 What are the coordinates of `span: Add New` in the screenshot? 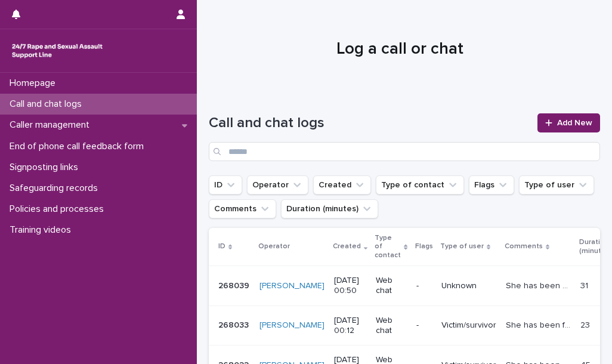 It's located at (574, 123).